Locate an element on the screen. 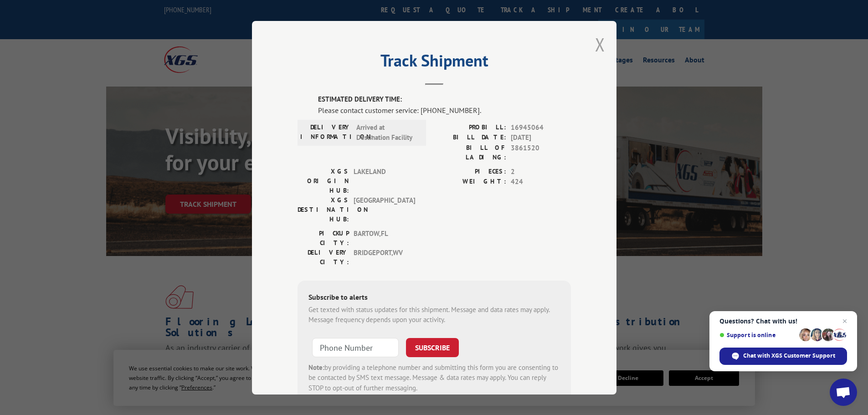 The height and width of the screenshot is (415, 868). button: SUBSCRIBE is located at coordinates (432, 347).